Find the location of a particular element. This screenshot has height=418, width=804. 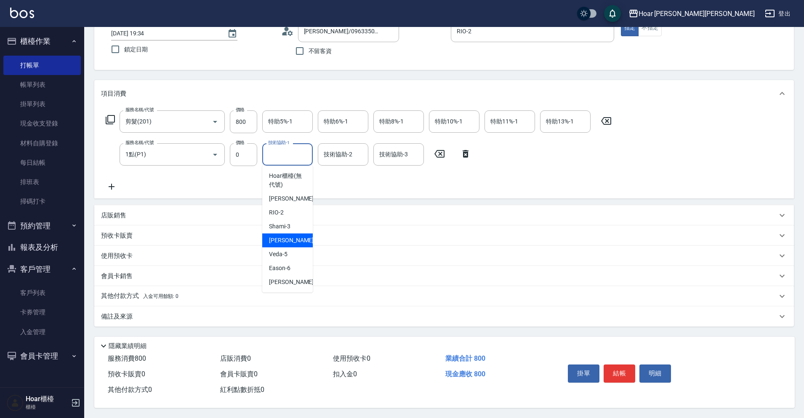

div: 使用預收卡 is located at coordinates (444, 256).